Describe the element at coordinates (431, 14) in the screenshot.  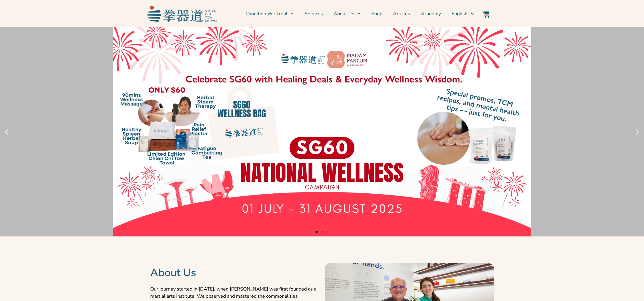
I see `a: Academy` at that location.